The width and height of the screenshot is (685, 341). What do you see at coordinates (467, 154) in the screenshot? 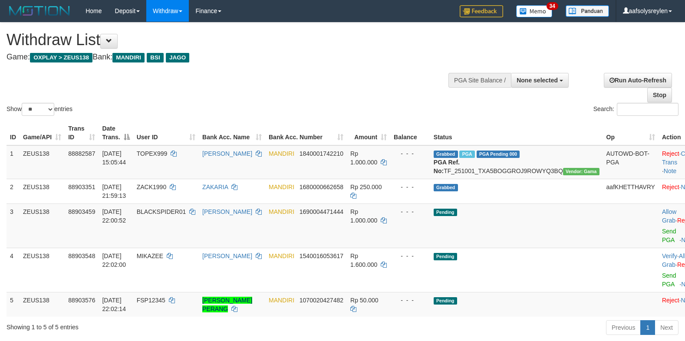
I see `span: Marked by aafnoeunsreypich` at bounding box center [467, 154].